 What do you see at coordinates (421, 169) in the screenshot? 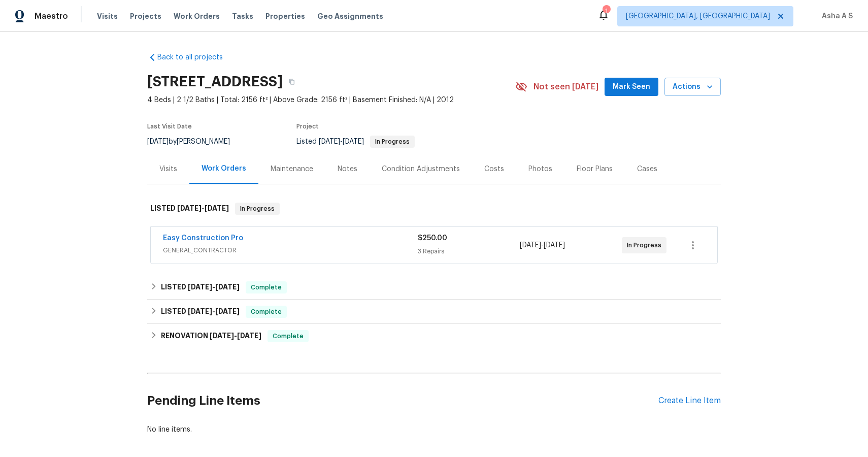
I see `div: Condition Adjustments` at bounding box center [421, 169].